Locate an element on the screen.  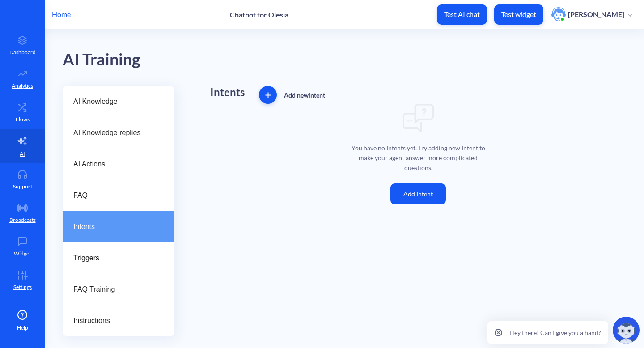
p: Analytics is located at coordinates (23, 86).